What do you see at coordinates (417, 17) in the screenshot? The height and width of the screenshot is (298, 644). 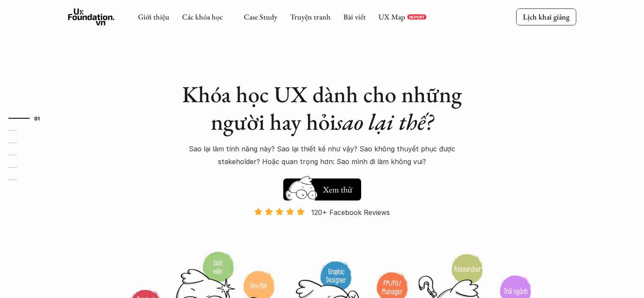 I see `a: REPORT` at bounding box center [417, 17].